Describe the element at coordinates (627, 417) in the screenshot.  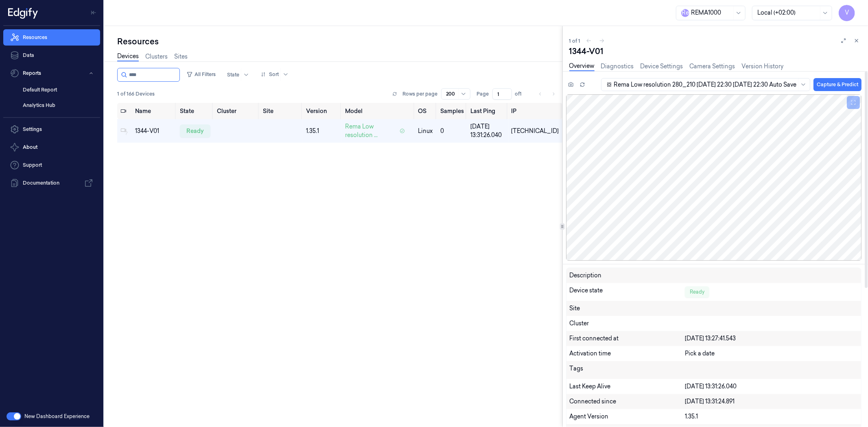
I see `div: Agent Version` at that location.